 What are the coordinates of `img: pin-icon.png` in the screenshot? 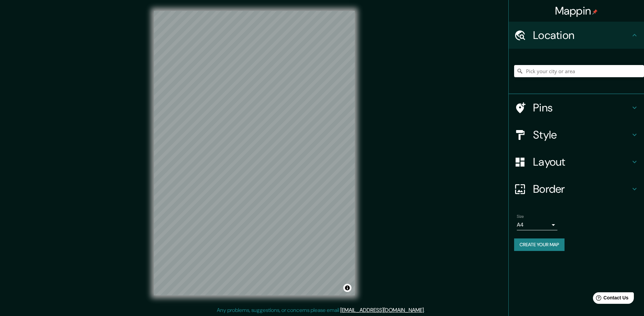 It's located at (596, 12).